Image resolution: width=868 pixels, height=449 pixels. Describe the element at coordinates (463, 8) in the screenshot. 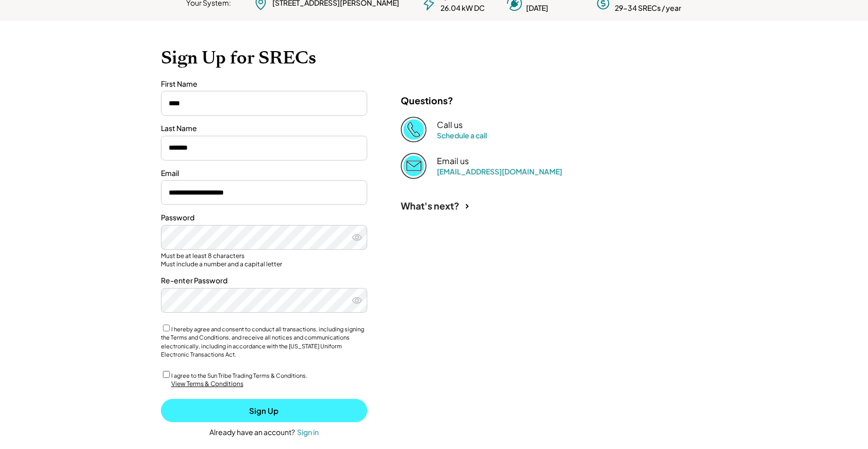

I see `div: 26.04 kW DC` at that location.